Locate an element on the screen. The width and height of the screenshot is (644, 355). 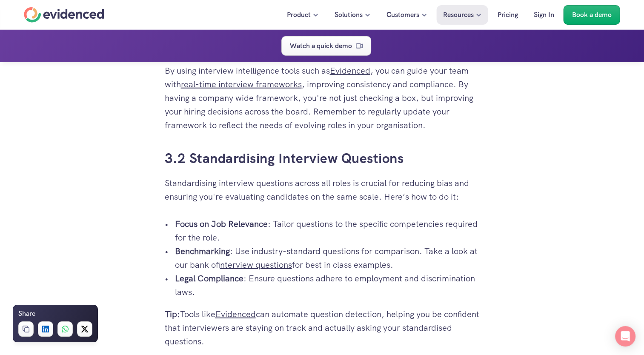
p: Pricing is located at coordinates (508, 15).